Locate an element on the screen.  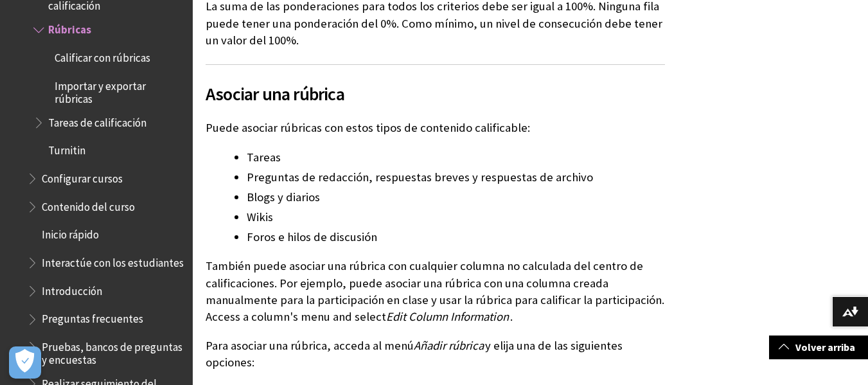
span: Pruebas, bancos de preguntas y encuestas is located at coordinates (112, 351).